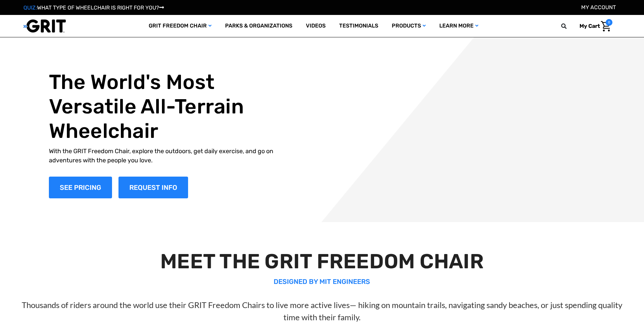  I want to click on a: GRIT Freedom Chair, so click(180, 26).